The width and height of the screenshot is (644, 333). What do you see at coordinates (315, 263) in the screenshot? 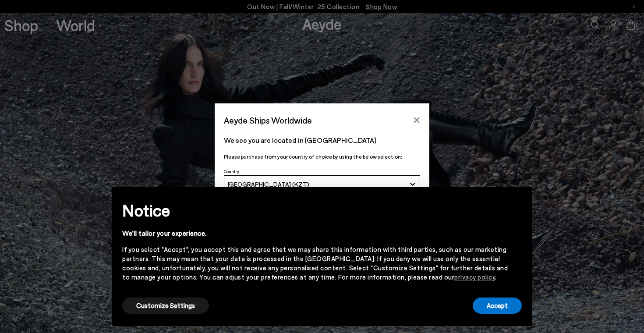
I see `div: If you select "Accept", you accept this and agree that we may share this information with third p...` at bounding box center [315, 263].